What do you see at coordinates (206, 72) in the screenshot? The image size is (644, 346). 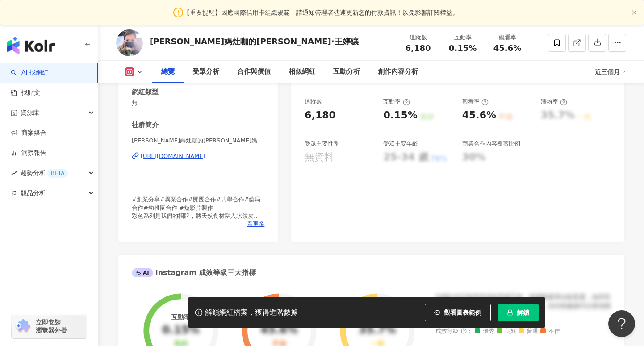 I see `div: 受眾分析` at bounding box center [206, 72].